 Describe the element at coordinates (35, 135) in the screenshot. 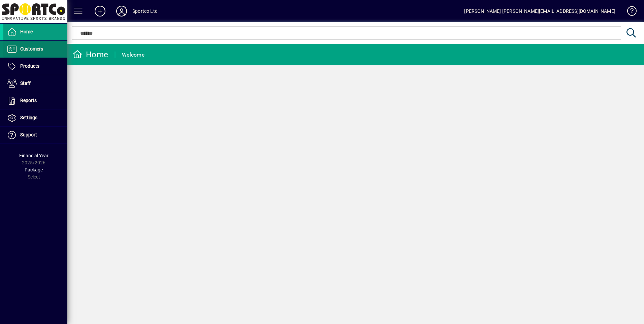

I see `a: Support` at that location.